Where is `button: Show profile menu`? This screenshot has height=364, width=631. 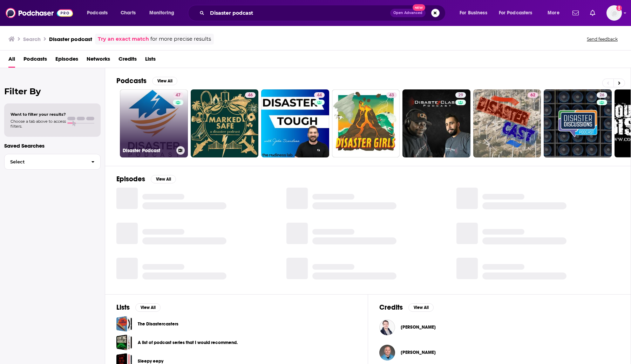 button: Show profile menu is located at coordinates (614, 13).